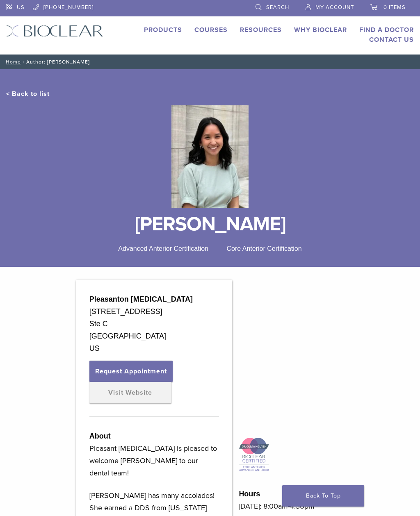  What do you see at coordinates (163, 249) in the screenshot?
I see `span: Advanced Anterior Certification` at bounding box center [163, 249].